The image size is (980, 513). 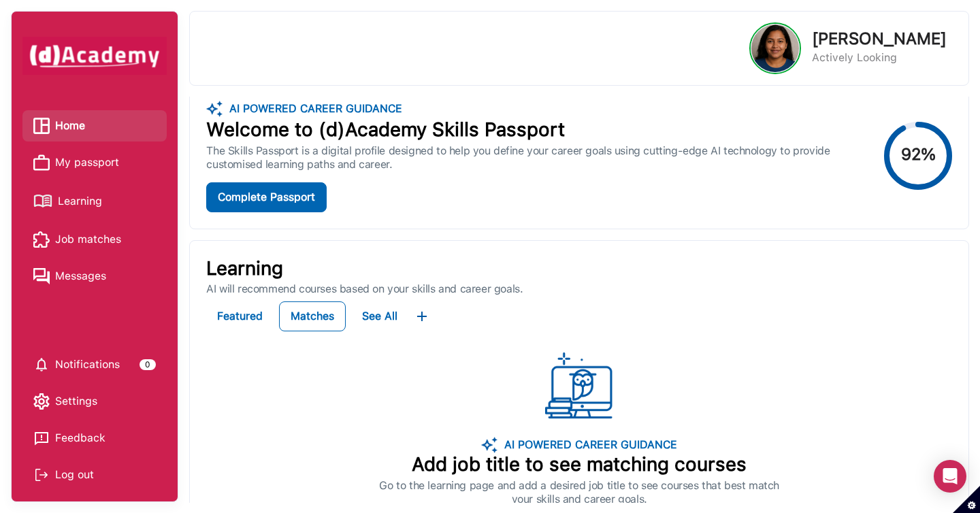 I want to click on span: Learning, so click(x=80, y=201).